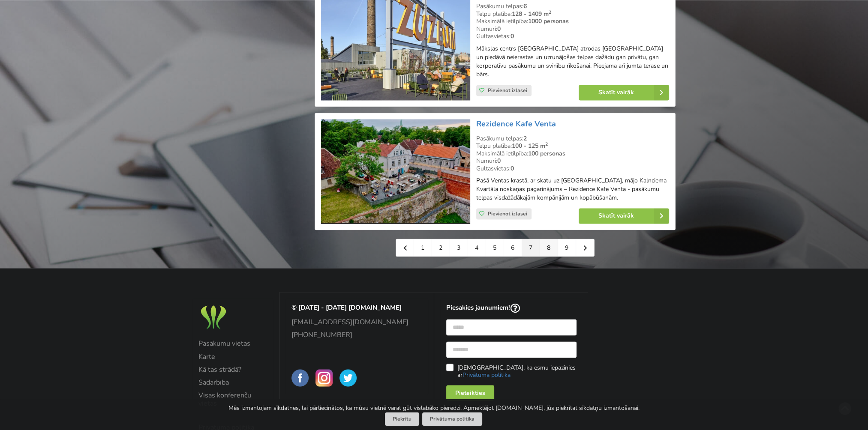 The image size is (868, 430). I want to click on a: 1, so click(423, 248).